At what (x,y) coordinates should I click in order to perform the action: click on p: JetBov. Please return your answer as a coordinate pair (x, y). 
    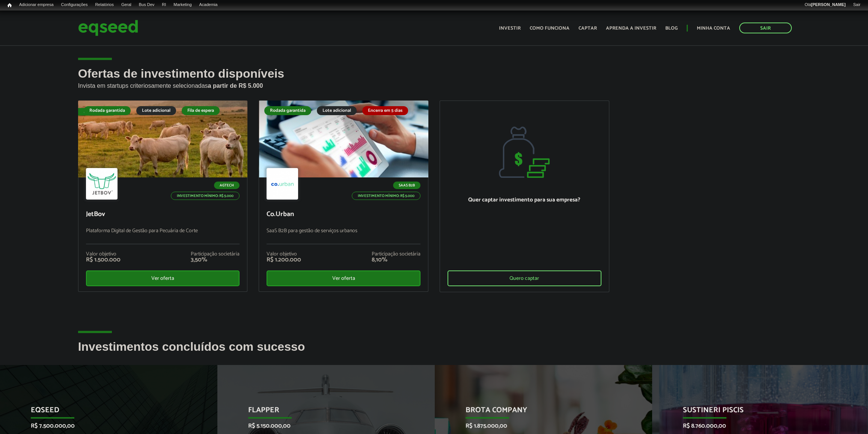
    Looking at the image, I should click on (163, 215).